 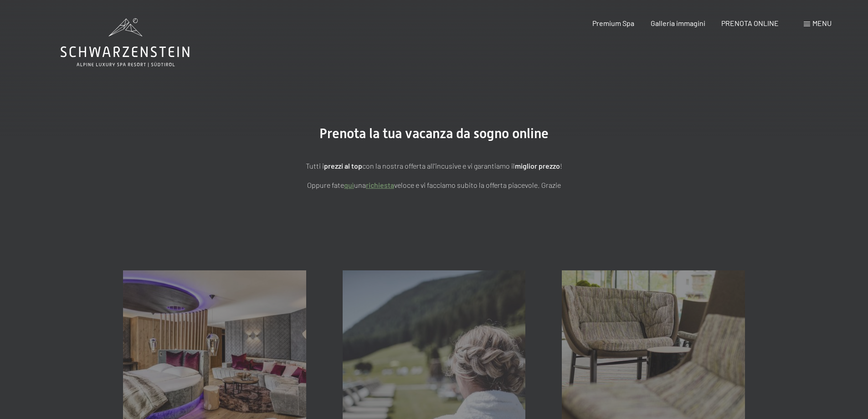 What do you see at coordinates (343, 165) in the screenshot?
I see `strong: prezzi al top` at bounding box center [343, 165].